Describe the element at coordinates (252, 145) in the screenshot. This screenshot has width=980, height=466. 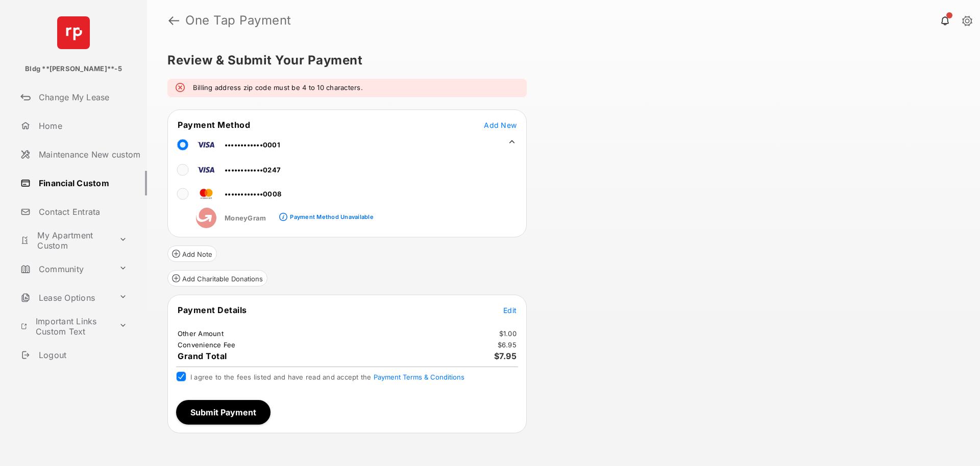
I see `span: ••••••••••••0001` at that location.